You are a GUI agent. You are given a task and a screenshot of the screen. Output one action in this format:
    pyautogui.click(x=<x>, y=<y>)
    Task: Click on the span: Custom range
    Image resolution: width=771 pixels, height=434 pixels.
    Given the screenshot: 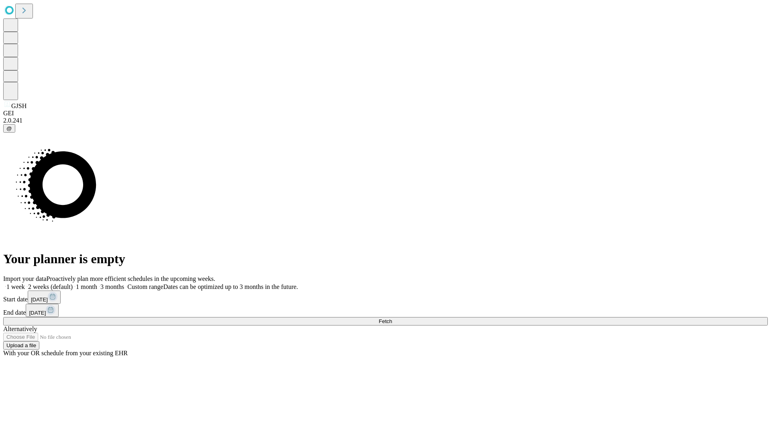 What is the action you would take?
    pyautogui.click(x=145, y=286)
    